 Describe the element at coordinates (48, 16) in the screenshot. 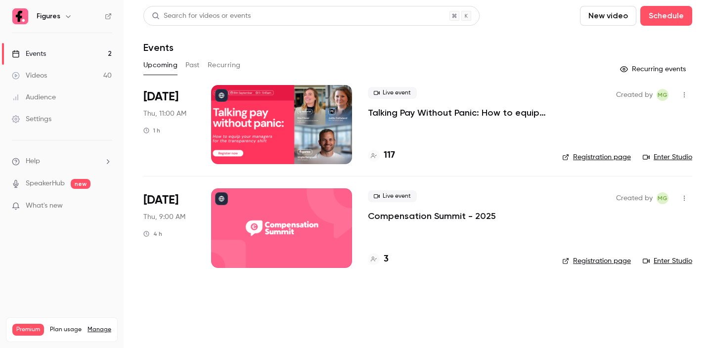

I see `h6: Figures` at that location.